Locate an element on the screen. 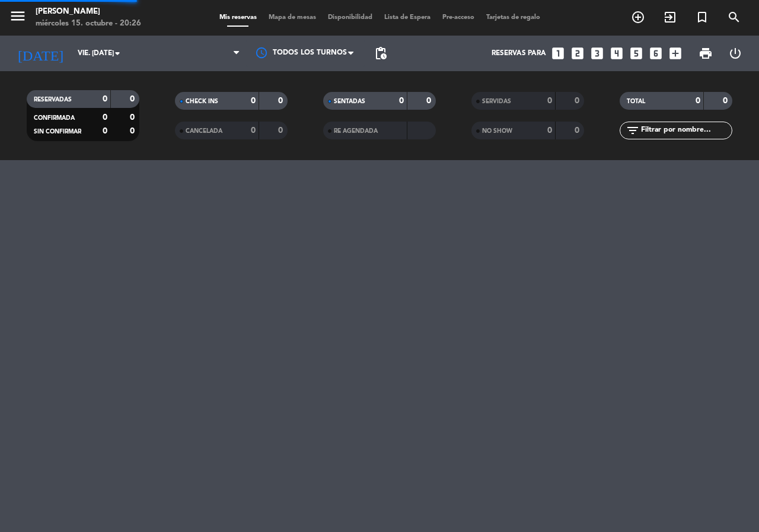 This screenshot has width=759, height=532. i: exit_to_app is located at coordinates (670, 17).